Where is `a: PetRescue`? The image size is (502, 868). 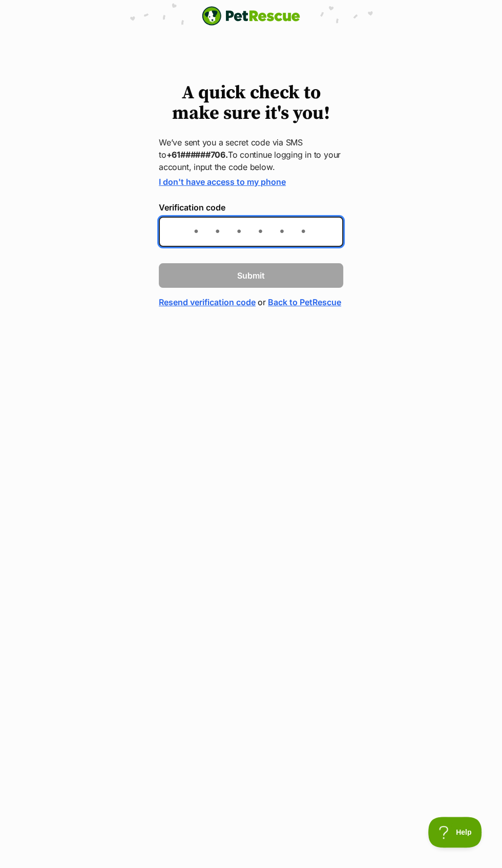 a: PetRescue is located at coordinates (251, 16).